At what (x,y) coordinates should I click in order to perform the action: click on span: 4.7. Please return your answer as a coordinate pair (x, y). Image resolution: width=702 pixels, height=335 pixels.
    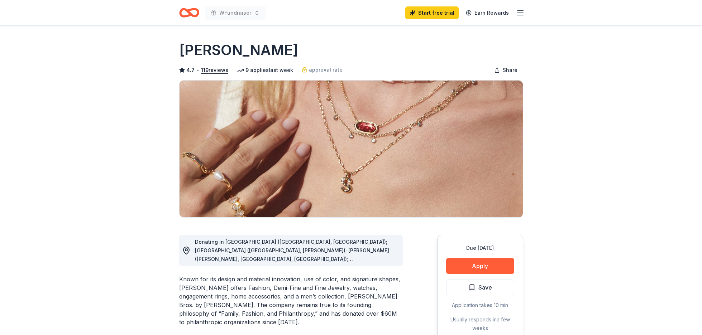
    Looking at the image, I should click on (190, 70).